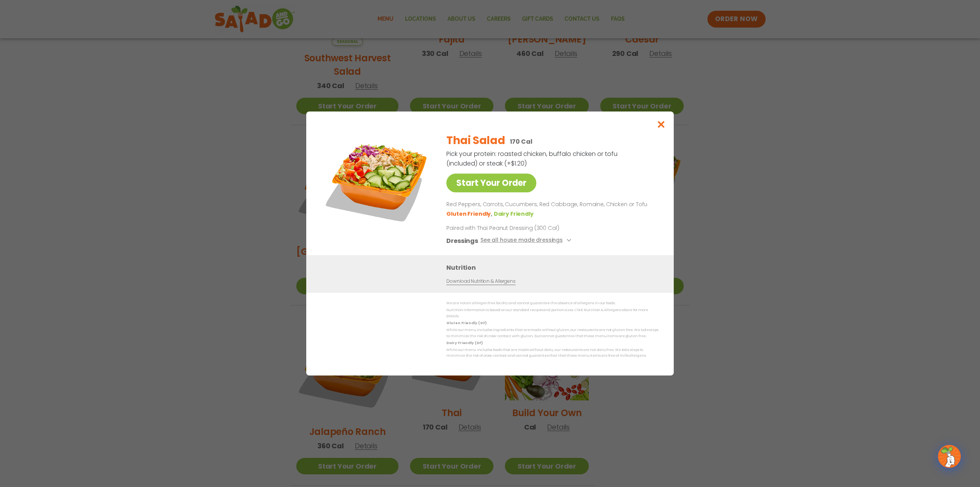 The height and width of the screenshot is (487, 980). I want to click on img: Featured product photo for Thai Salad, so click(377, 180).